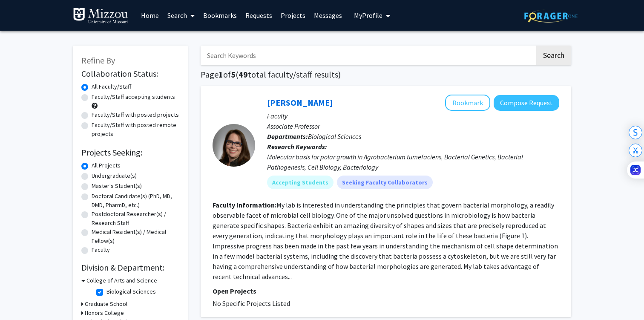 This screenshot has width=644, height=320. I want to click on a: Requests, so click(258, 15).